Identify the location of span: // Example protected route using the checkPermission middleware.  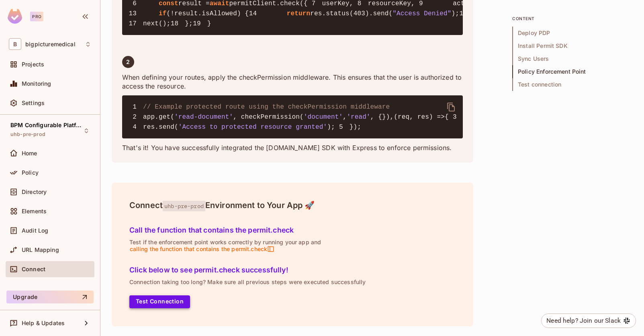
(266, 107).